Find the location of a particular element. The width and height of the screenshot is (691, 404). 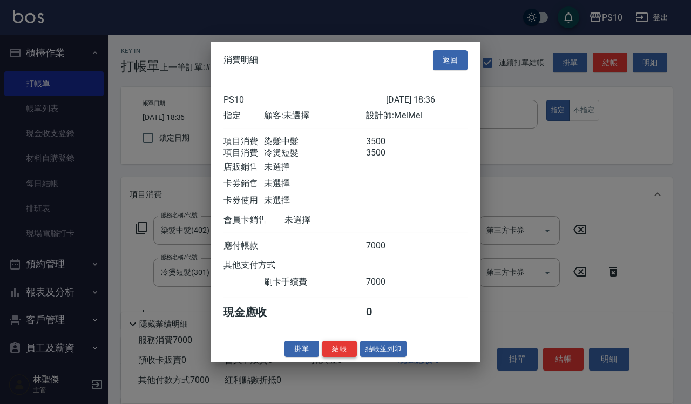

div: 設計師: MeiMei is located at coordinates (417, 115).